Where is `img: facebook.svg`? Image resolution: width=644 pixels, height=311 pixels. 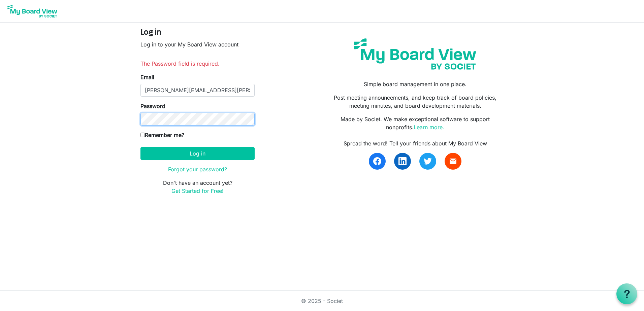
img: facebook.svg is located at coordinates (377, 161).